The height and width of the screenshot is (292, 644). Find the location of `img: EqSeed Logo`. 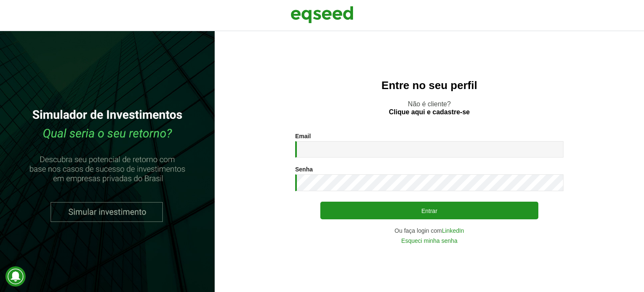

img: EqSeed Logo is located at coordinates (322, 15).